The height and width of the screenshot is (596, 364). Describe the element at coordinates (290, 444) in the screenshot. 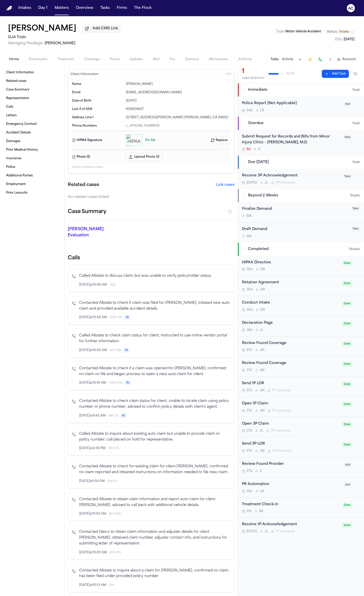

I see `div: Send 3P LOR` at that location.